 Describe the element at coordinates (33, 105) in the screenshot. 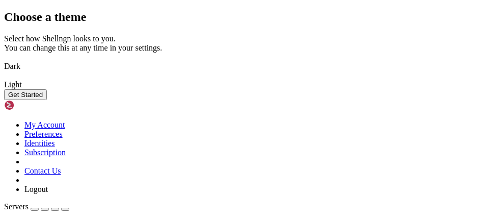

I see `img: Shellngn` at that location.